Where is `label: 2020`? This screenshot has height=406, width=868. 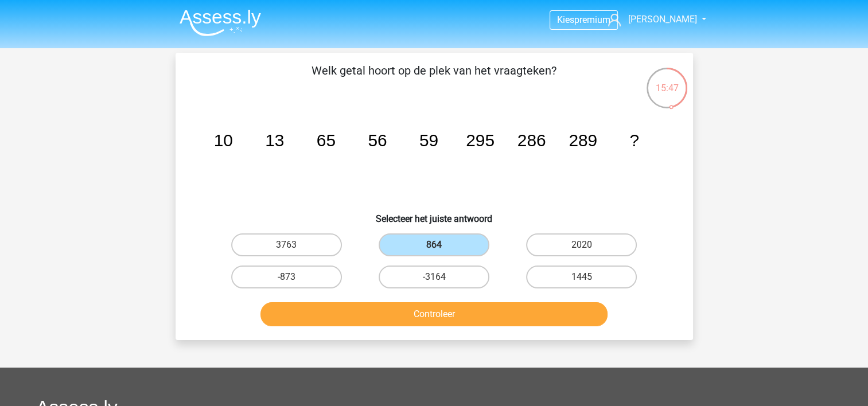
label: 2020 is located at coordinates (581, 244).